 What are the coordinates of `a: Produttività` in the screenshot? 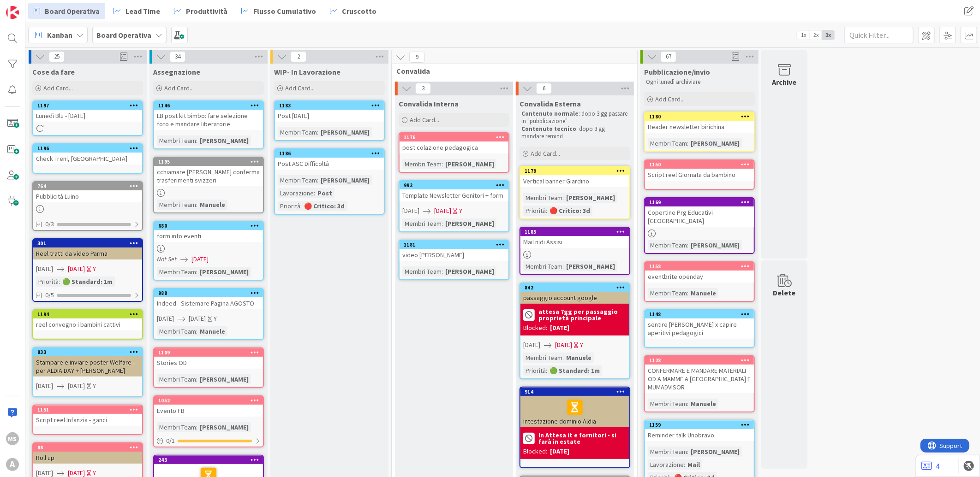 It's located at (201, 11).